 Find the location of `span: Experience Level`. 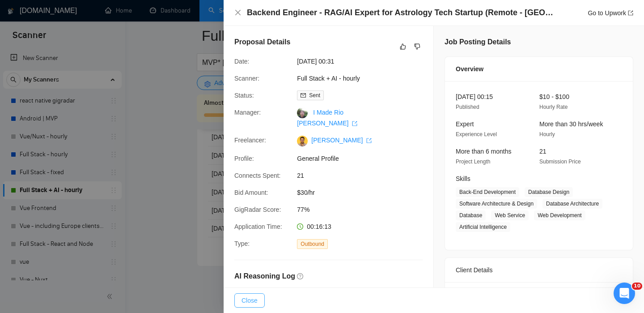

span: Experience Level is located at coordinates (476, 134).